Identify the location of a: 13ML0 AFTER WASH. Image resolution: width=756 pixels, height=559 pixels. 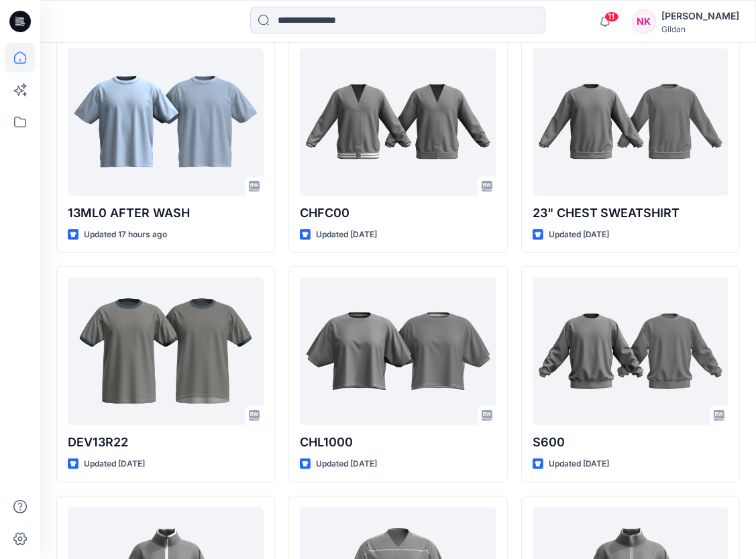
(166, 122).